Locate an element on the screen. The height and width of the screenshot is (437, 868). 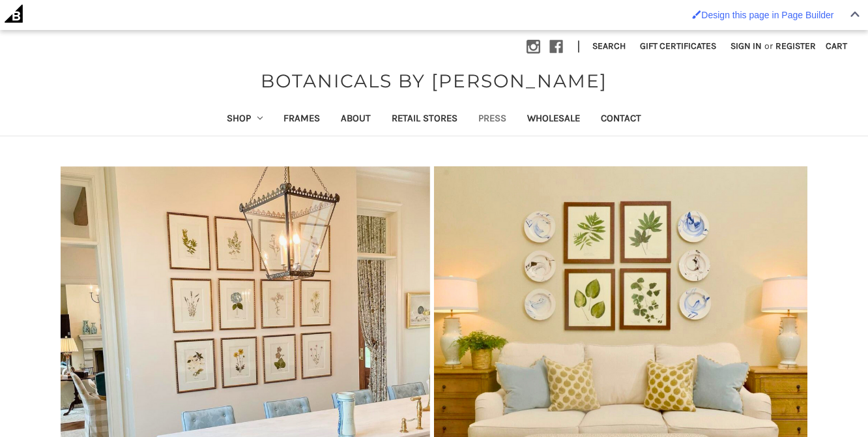
img: Enabled brush for page builder edit. is located at coordinates (697, 14).